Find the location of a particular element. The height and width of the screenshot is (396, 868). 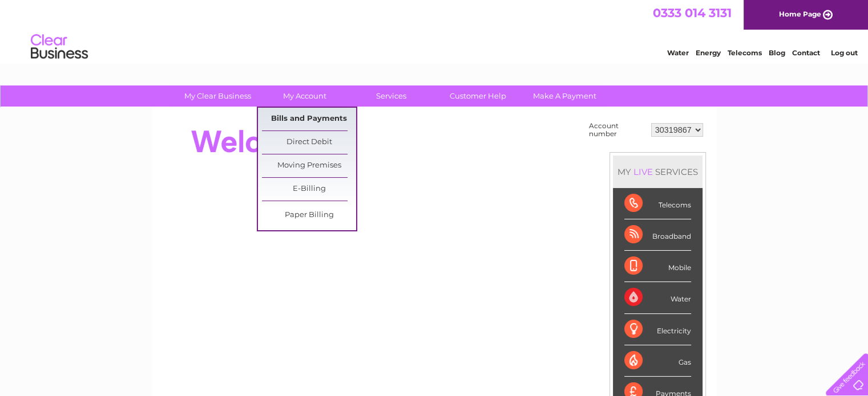

a: E-Billing is located at coordinates (308, 189).